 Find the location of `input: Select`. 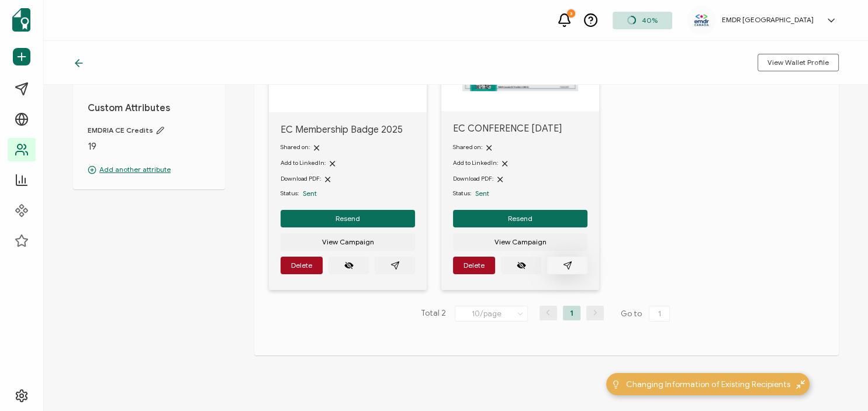

input: Select is located at coordinates (491, 313).